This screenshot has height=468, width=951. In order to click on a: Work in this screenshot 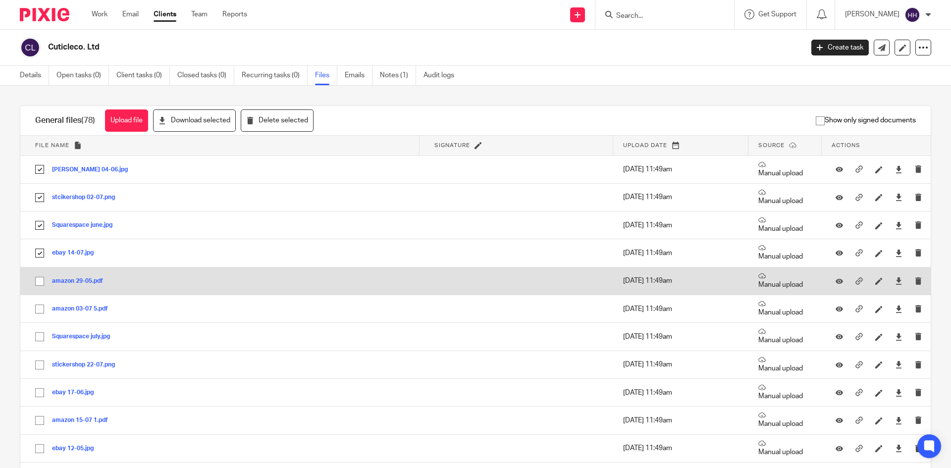, I will do `click(100, 14)`.